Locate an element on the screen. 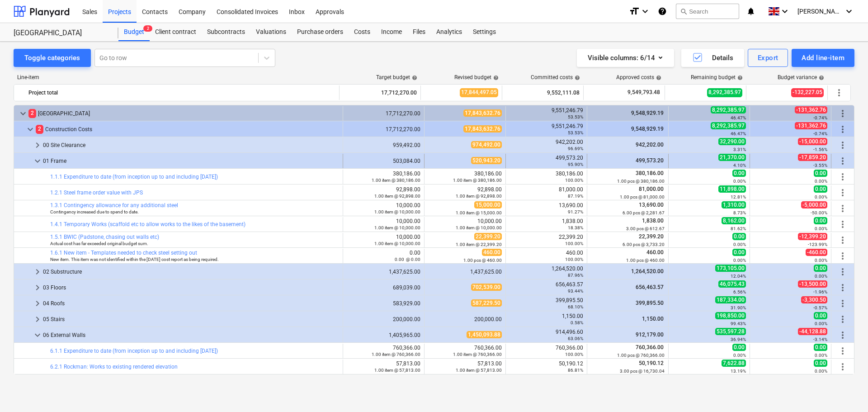 This screenshot has width=868, height=412. div: Project total is located at coordinates (182, 93).